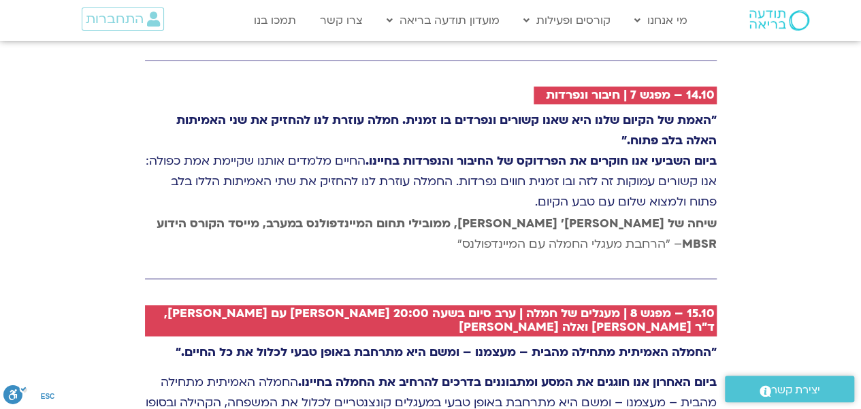 The image size is (861, 409). What do you see at coordinates (446, 352) in the screenshot?
I see `strong: "החמלה האמיתית מתחילה מהבית – מעצמנו – ומשם היא מתרחבת באופן טבעי לכלול את כל החיים."` at bounding box center [446, 352].